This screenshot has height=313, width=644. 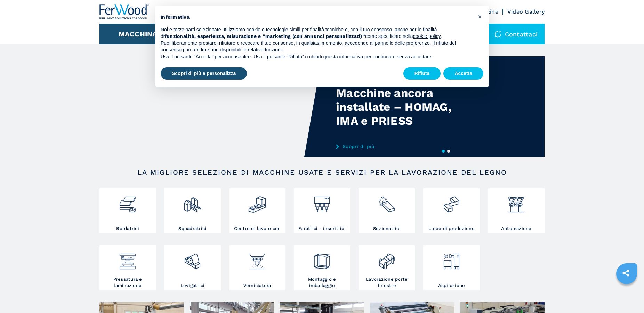 What do you see at coordinates (211, 107) in the screenshot?
I see `video: Your browser does not support the video tag.` at bounding box center [211, 107].